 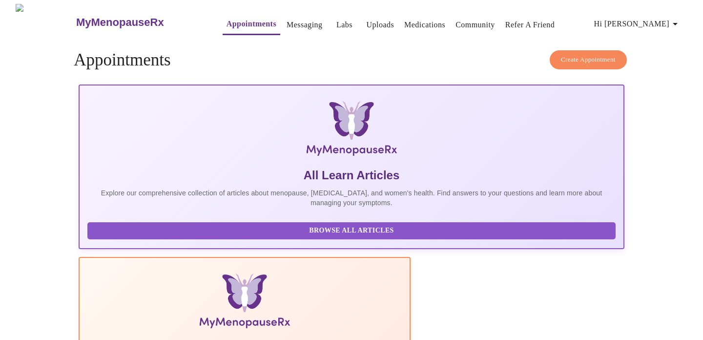 I want to click on button: Create Appointment, so click(x=589, y=60).